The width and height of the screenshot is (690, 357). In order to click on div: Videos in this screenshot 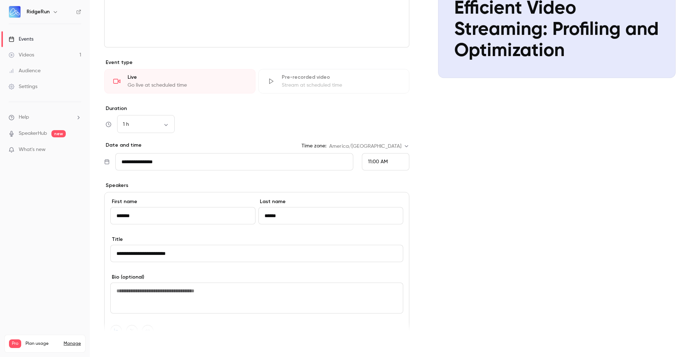, I will do `click(21, 55)`.